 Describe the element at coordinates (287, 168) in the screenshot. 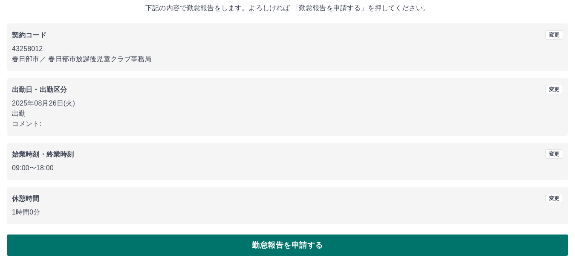

I see `p: 09:00 〜 18:00` at that location.